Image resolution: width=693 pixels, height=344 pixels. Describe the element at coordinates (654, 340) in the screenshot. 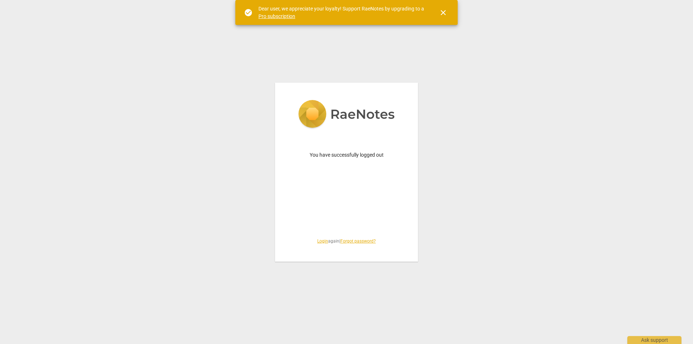

I see `div: Ask support` at that location.